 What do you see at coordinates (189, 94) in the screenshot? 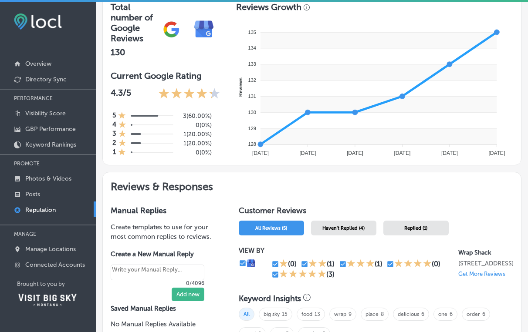
I see `div: 4.3 Stars` at bounding box center [189, 94].